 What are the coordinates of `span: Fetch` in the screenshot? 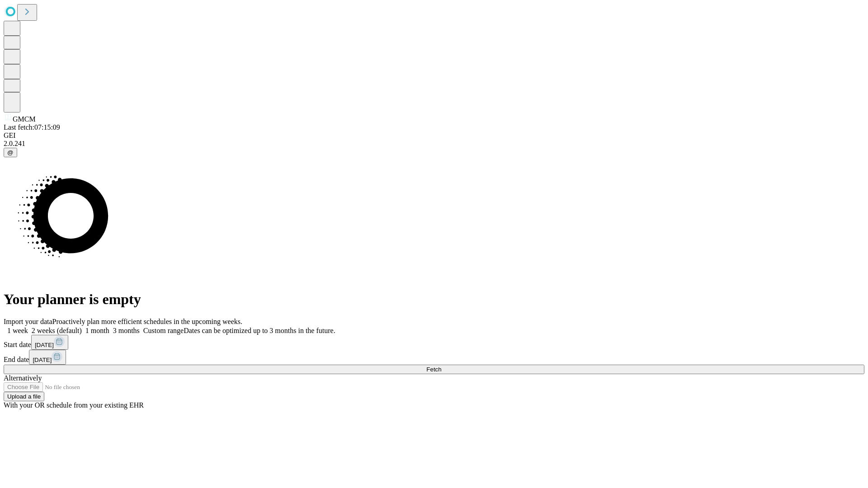 It's located at (434, 369).